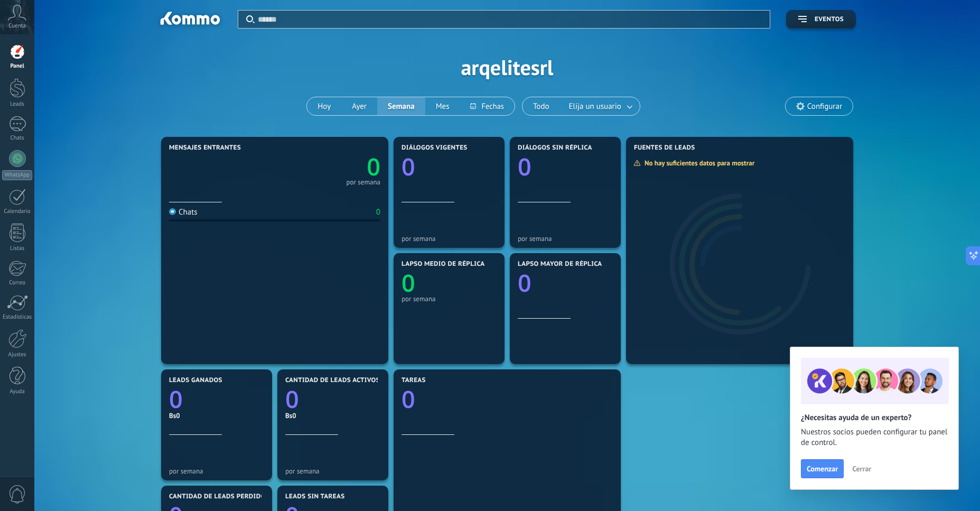  I want to click on button: Hoy, so click(324, 106).